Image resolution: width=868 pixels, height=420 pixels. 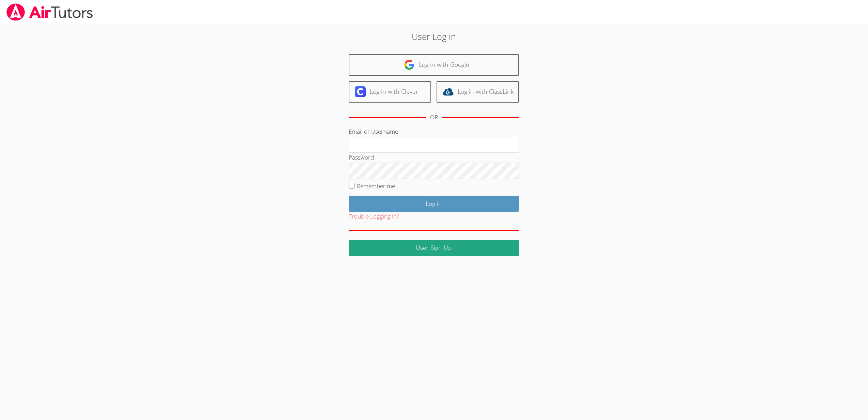 I want to click on img: airtutors_banner-c4298cdbf04f3fff15de1276eac7730deb9818008684d7c2e4769d2f7ddbe033.png, so click(x=50, y=12).